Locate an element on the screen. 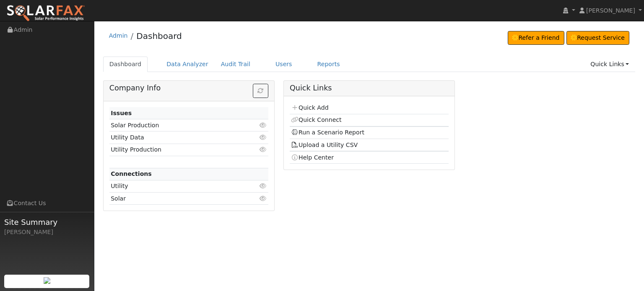 The image size is (644, 291). a: Help Center is located at coordinates (312, 157).